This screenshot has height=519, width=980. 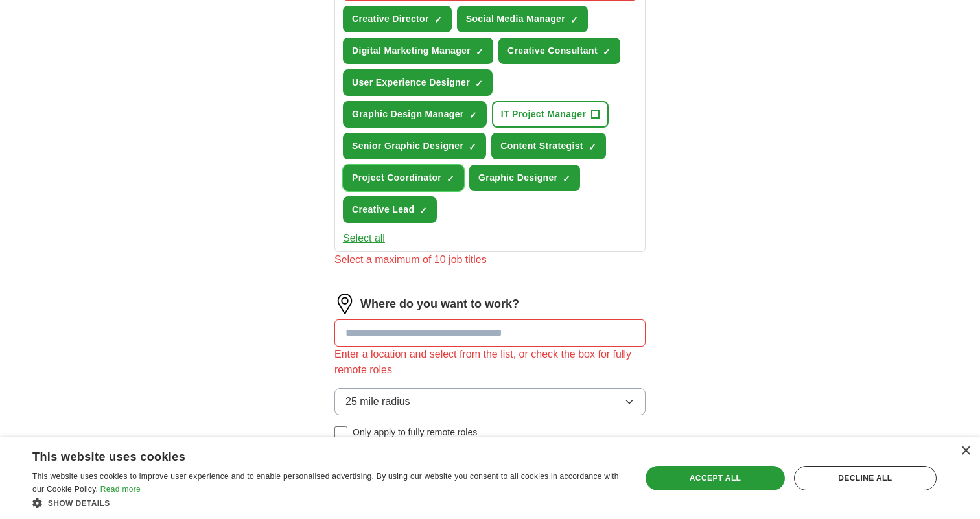 What do you see at coordinates (559, 50) in the screenshot?
I see `button: Creative Consultant✓` at bounding box center [559, 50].